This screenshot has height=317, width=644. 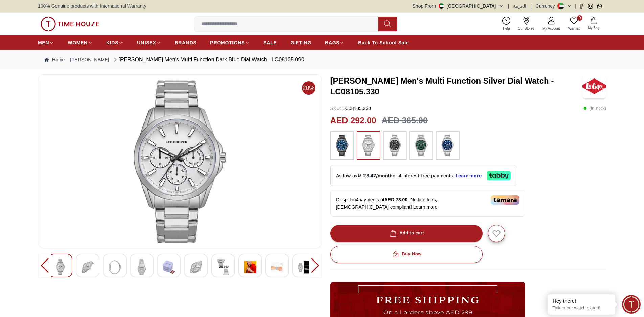 I want to click on button: Buy Now, so click(x=407, y=254).